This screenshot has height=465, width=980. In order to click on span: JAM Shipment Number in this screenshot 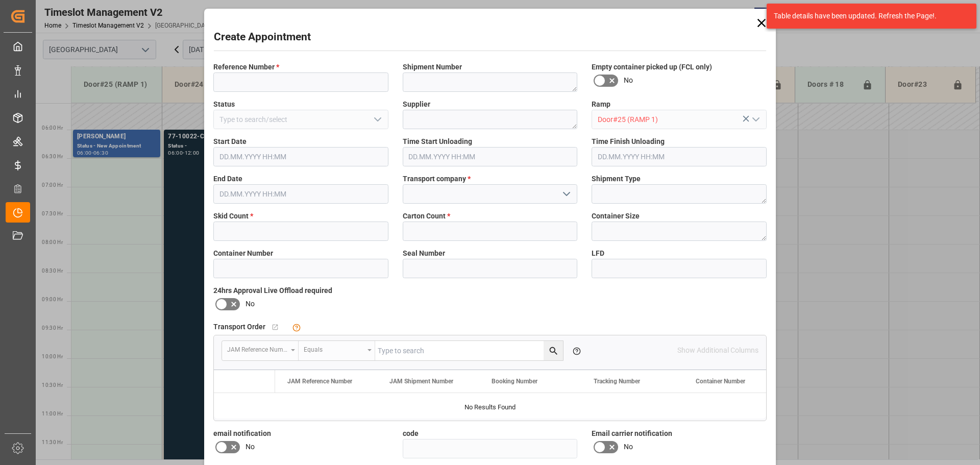, I will do `click(421, 381)`.